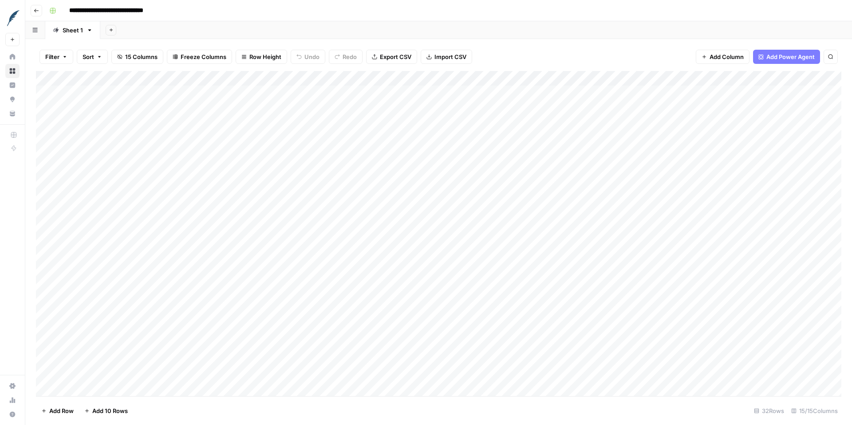  Describe the element at coordinates (92, 57) in the screenshot. I see `button: Sort` at that location.